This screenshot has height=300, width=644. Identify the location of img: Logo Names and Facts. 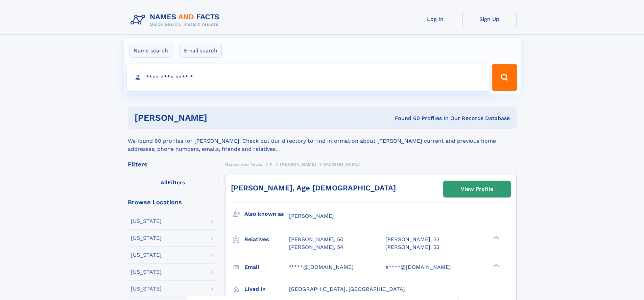
(176, 20).